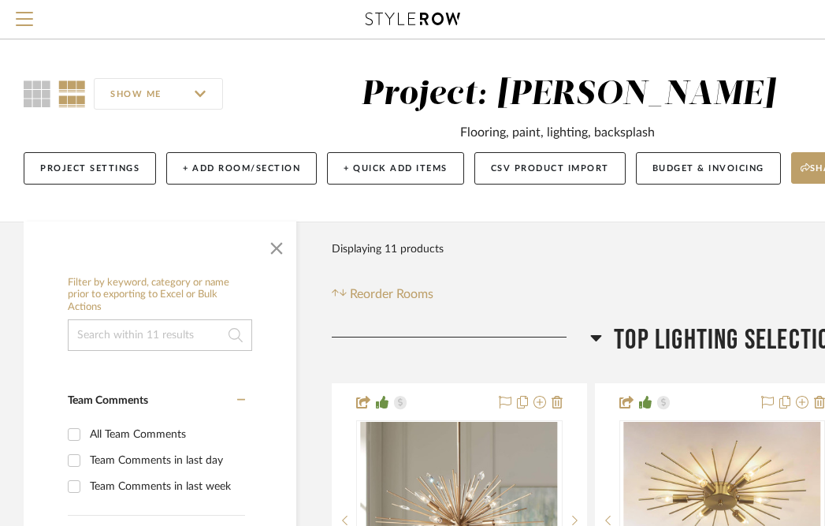 The height and width of the screenshot is (526, 825). I want to click on div: Team Comments in last day, so click(166, 460).